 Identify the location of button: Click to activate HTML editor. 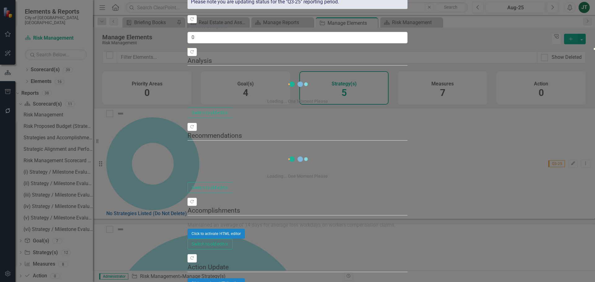
(216, 234).